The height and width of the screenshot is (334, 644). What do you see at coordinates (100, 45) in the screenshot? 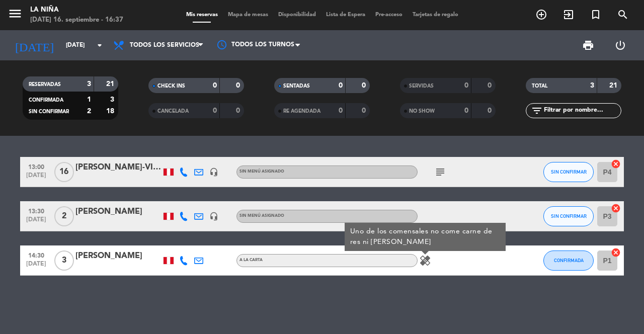
I see `i: arrow_drop_down` at bounding box center [100, 45].